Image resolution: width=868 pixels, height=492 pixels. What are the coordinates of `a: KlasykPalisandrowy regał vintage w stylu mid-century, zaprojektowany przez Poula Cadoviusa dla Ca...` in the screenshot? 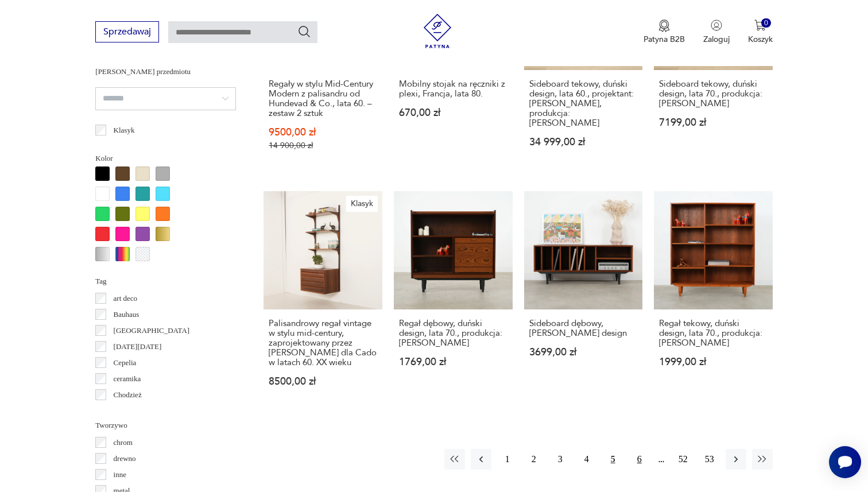 It's located at (323, 300).